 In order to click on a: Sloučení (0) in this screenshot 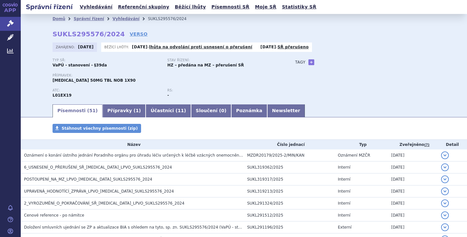, I will do `click(211, 111)`.